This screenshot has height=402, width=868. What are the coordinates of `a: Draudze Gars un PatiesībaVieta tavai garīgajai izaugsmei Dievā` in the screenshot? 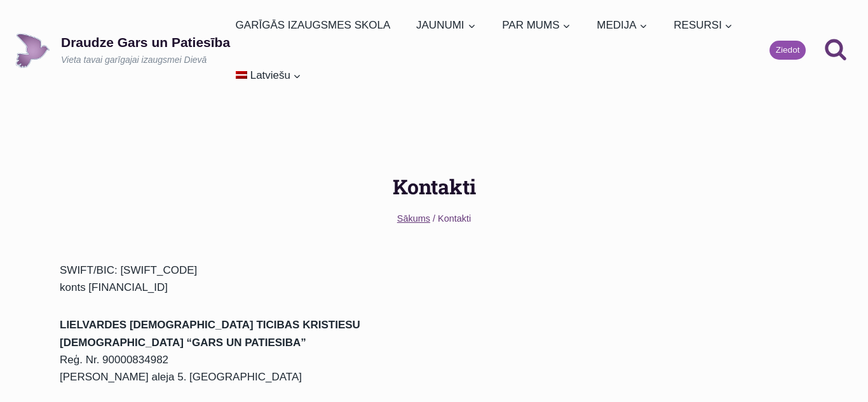 It's located at (122, 50).